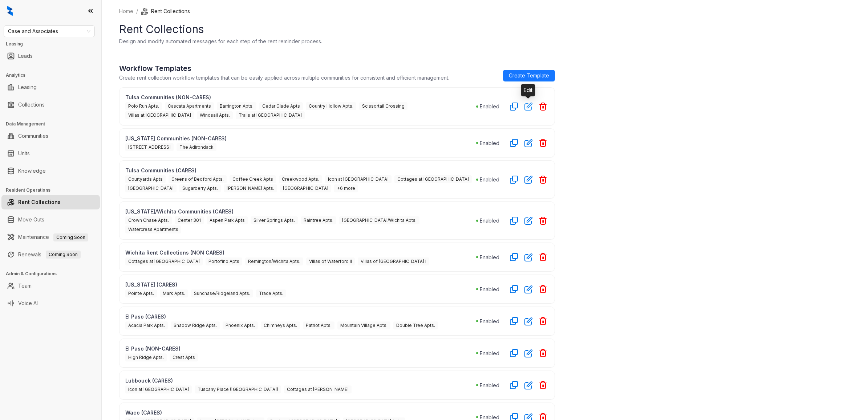 This screenshot has width=868, height=420. What do you see at coordinates (271, 293) in the screenshot?
I see `span: Trace Apts.` at bounding box center [271, 293].